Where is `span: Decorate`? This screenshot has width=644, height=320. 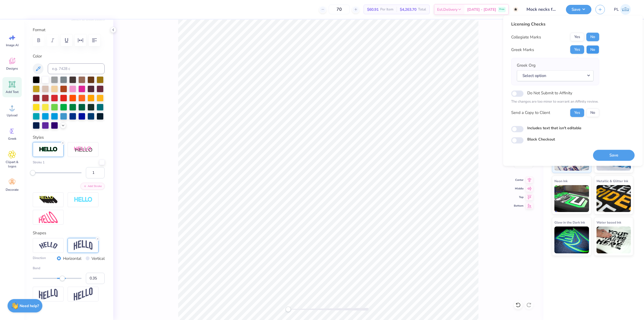 span: Decorate is located at coordinates (12, 190).